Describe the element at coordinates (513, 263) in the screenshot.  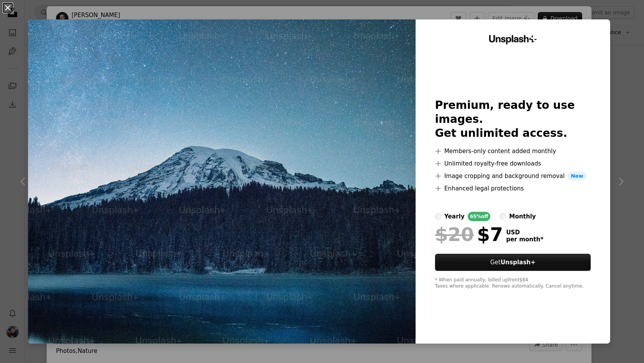
I see `a: GetUnsplash+` at that location.